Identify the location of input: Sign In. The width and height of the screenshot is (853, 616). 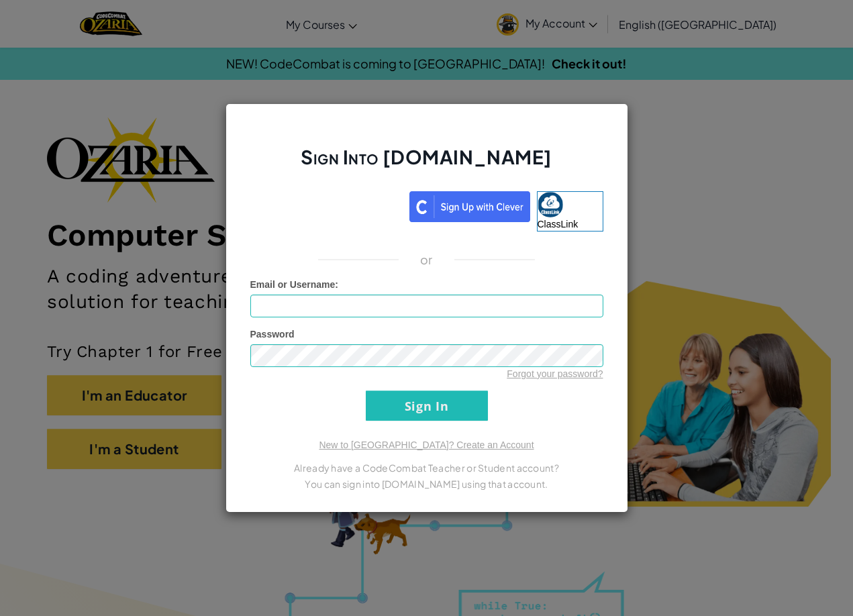
(426, 405).